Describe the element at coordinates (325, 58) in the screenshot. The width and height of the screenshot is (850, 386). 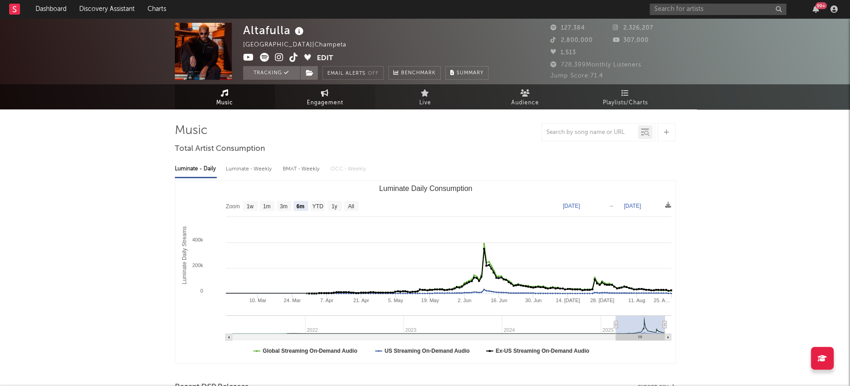
I see `button: Edit` at that location.